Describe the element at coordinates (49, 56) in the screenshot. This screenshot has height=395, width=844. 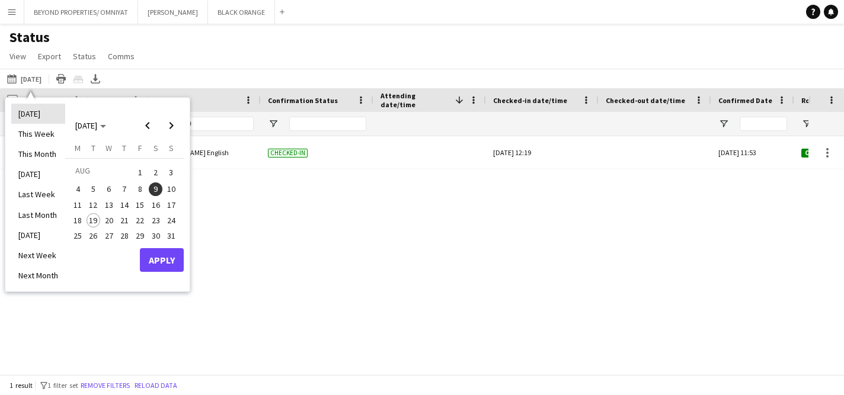
I see `a: Export` at that location.